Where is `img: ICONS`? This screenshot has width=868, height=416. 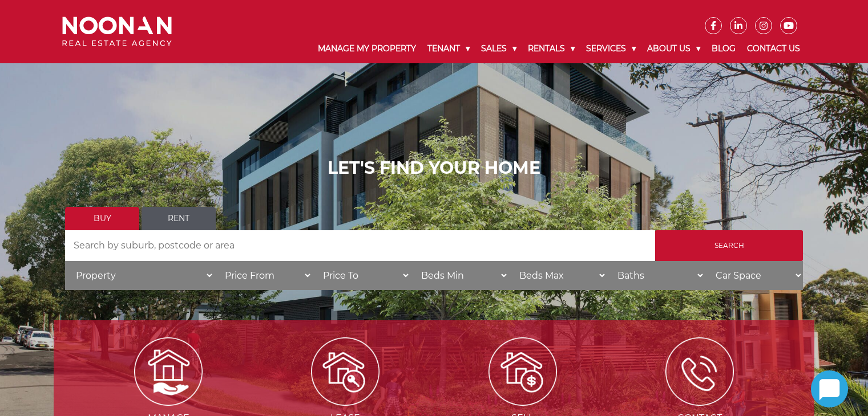
img: ICONS is located at coordinates (700, 372).